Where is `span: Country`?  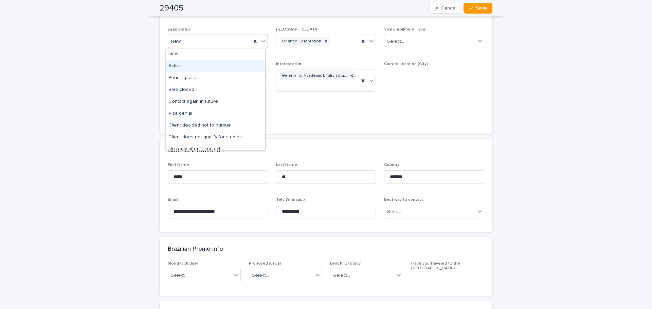
span: Country is located at coordinates (391, 165).